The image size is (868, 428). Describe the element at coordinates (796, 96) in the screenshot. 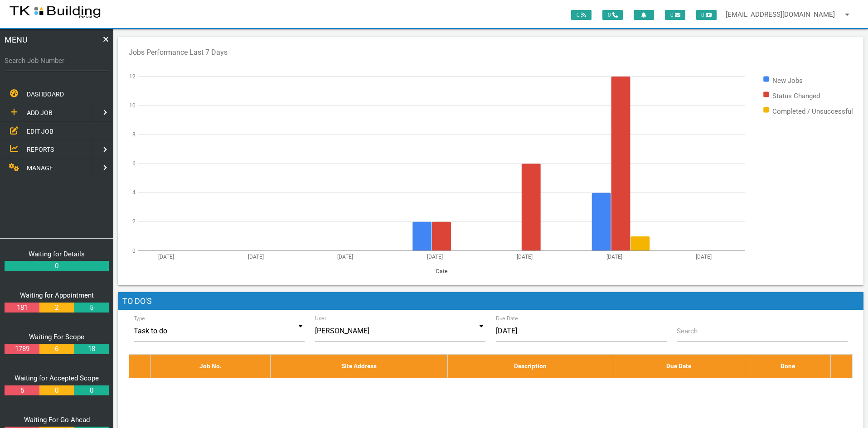

I see `text: Status Changed` at that location.